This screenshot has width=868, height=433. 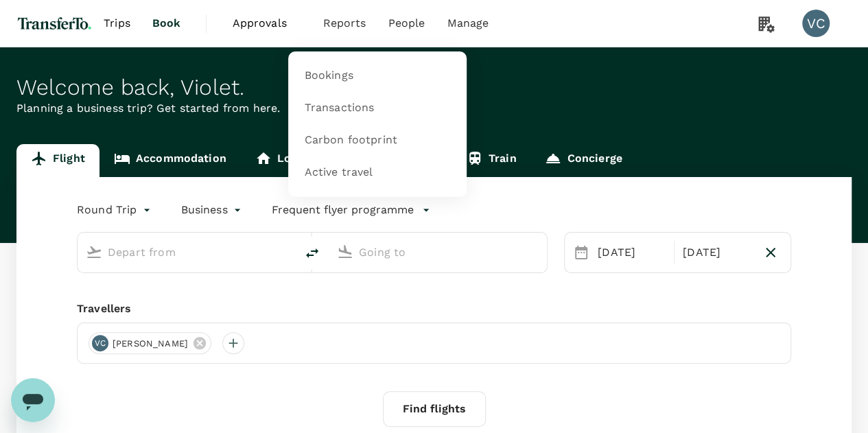 I want to click on span: Approvals, so click(x=266, y=24).